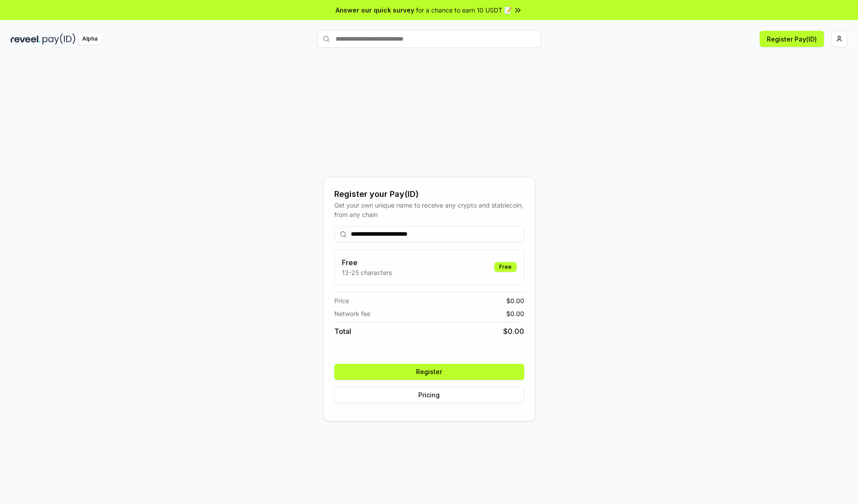 This screenshot has height=504, width=858. What do you see at coordinates (792, 38) in the screenshot?
I see `button: Register Pay(ID)` at bounding box center [792, 38].